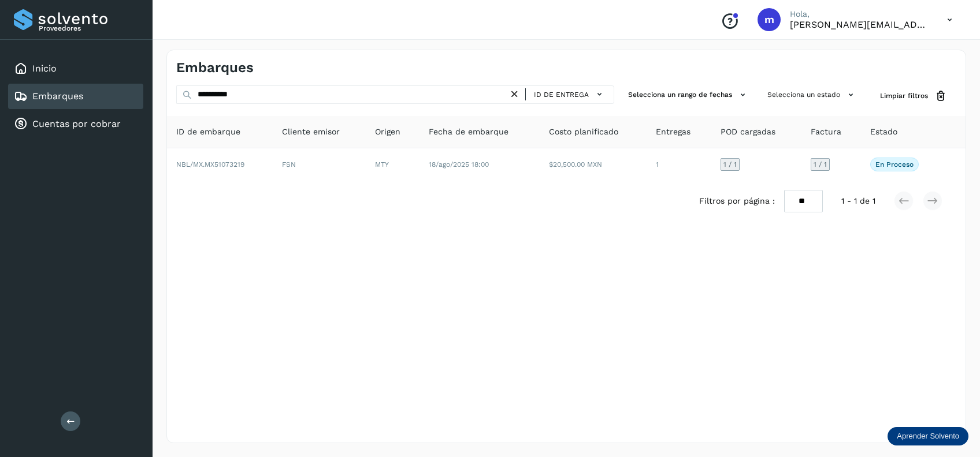  What do you see at coordinates (208, 131) in the screenshot?
I see `span: ID de embarque` at bounding box center [208, 131].